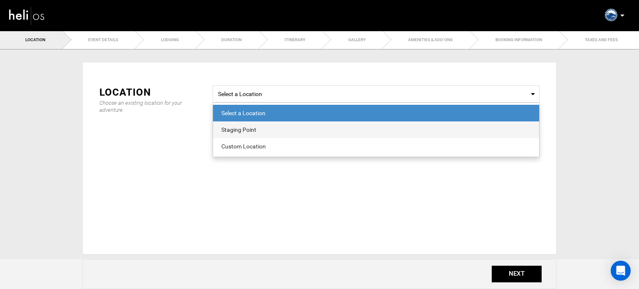  What do you see at coordinates (376, 130) in the screenshot?
I see `div: Staging Point` at bounding box center [376, 130].